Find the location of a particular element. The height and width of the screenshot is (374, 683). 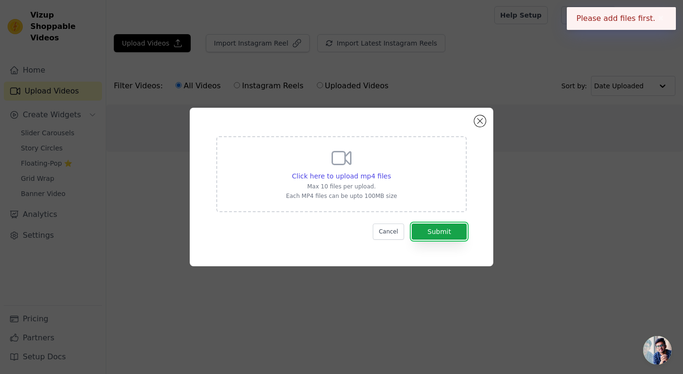

p: Each MP4 files can be upto 100MB size is located at coordinates (341, 196).